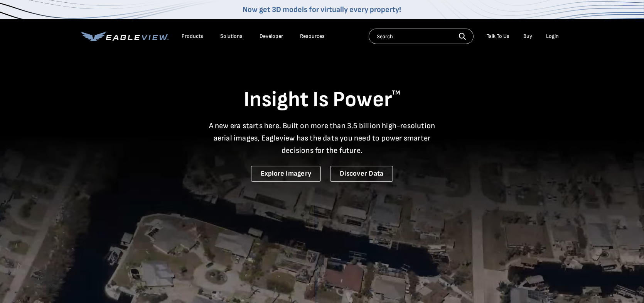 This screenshot has height=303, width=644. I want to click on div: Talk To Us, so click(497, 36).